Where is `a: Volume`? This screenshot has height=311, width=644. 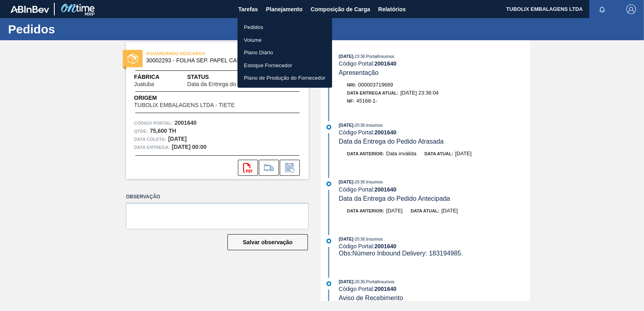 a: Volume is located at coordinates (285, 40).